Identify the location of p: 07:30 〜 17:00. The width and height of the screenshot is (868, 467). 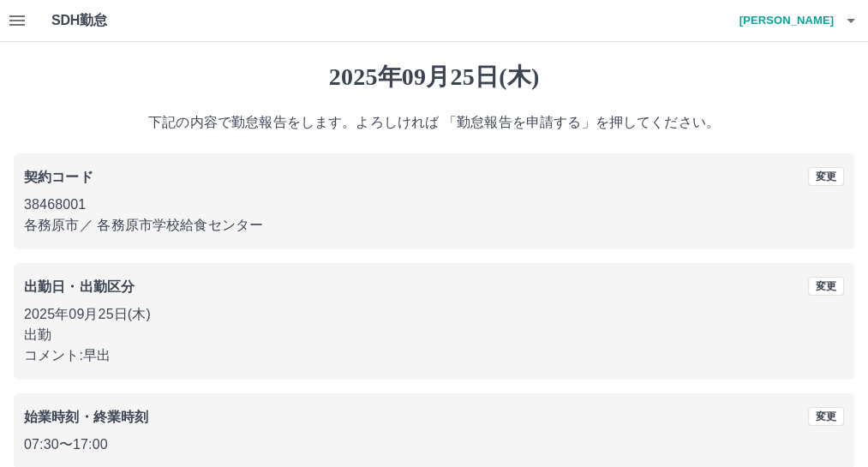
(434, 445).